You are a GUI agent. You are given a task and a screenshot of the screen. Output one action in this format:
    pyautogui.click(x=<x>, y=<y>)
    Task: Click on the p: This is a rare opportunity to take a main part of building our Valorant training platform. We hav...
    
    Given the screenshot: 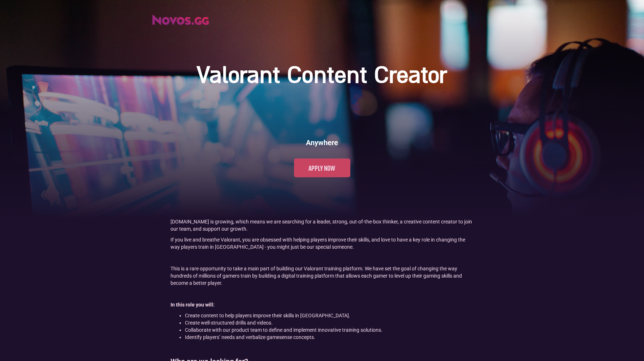 What is the action you would take?
    pyautogui.click(x=322, y=276)
    